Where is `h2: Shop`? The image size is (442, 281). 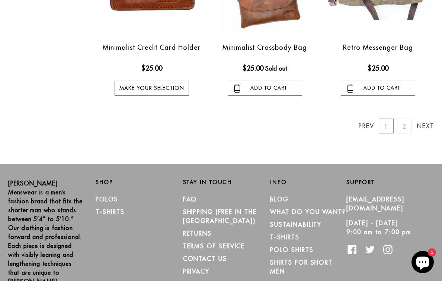
h2: Shop is located at coordinates (134, 182).